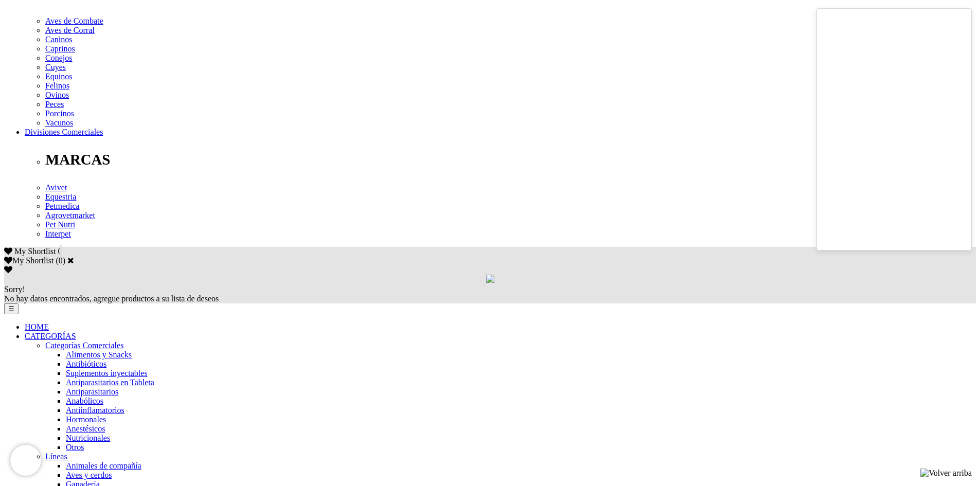 The image size is (980, 486). I want to click on span: Peces, so click(55, 104).